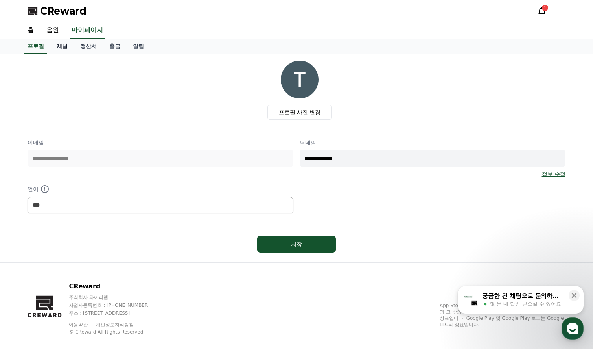  I want to click on p: 언어, so click(161, 189).